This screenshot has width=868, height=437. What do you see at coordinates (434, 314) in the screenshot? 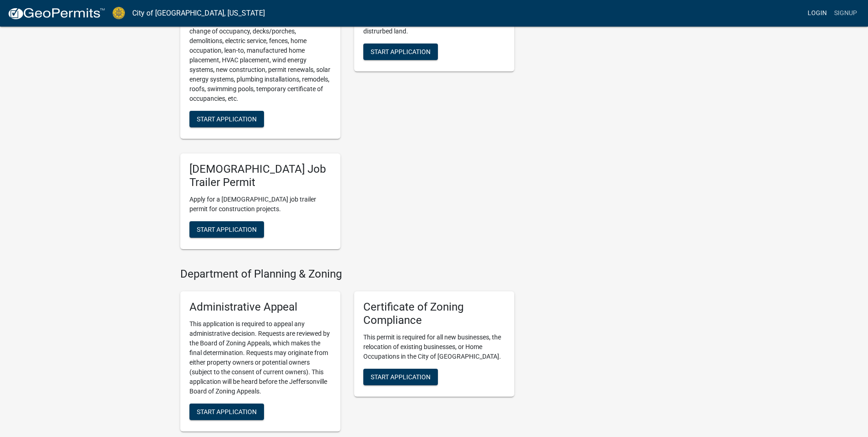
I see `h5: Certificate of Zoning Compliance` at bounding box center [434, 314].